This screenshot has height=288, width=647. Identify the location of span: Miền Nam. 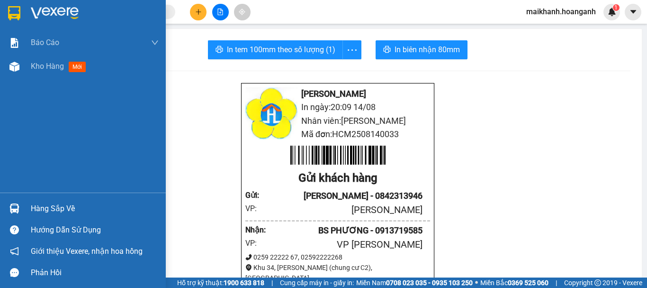
(415, 282).